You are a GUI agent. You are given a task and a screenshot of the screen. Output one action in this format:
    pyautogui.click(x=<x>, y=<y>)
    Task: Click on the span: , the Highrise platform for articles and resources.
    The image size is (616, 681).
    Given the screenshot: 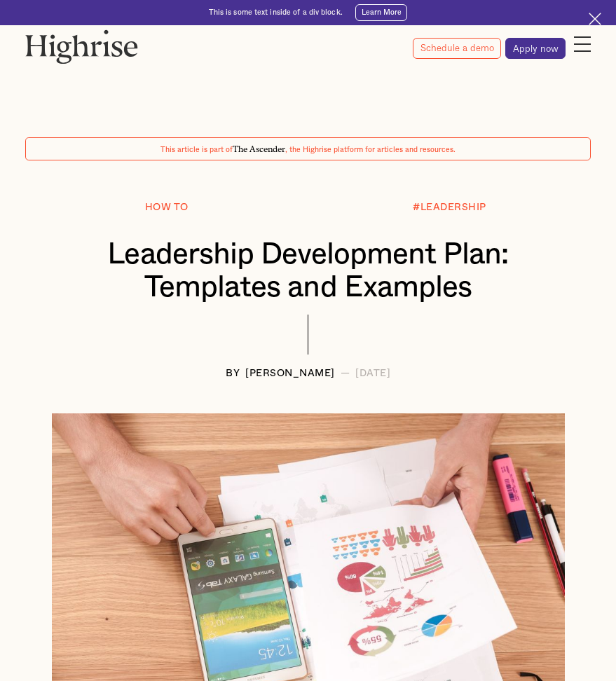 What is the action you would take?
    pyautogui.click(x=370, y=150)
    